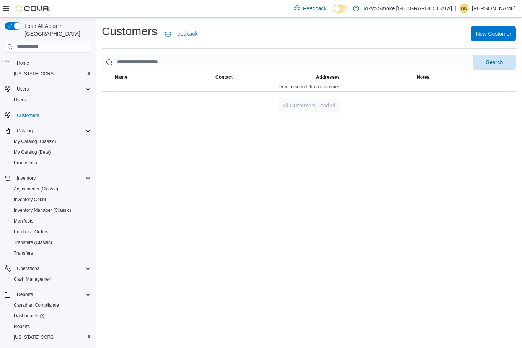 This screenshot has height=348, width=522. Describe the element at coordinates (23, 63) in the screenshot. I see `a: Home` at that location.